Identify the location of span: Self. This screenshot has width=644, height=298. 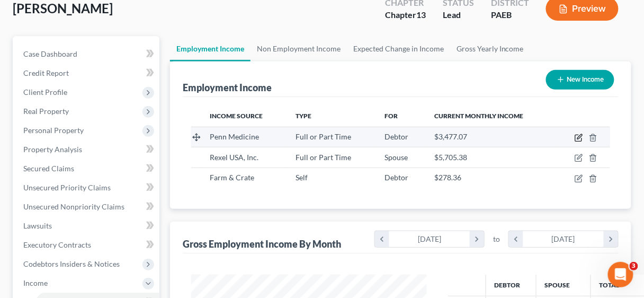
(301, 177).